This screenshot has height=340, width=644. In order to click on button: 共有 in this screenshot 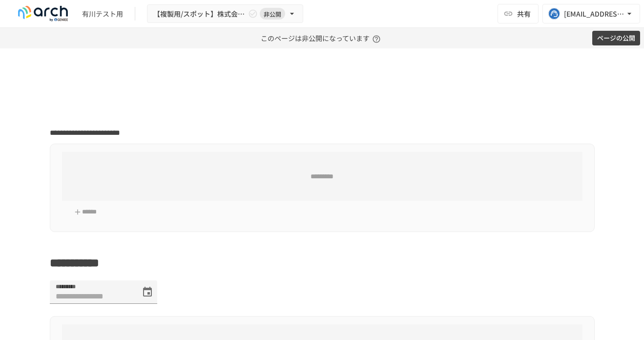, I will do `click(518, 14)`.